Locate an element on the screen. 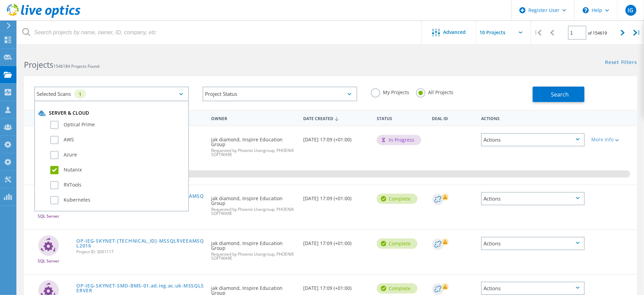 The height and width of the screenshot is (295, 644). span: IG is located at coordinates (630, 10).